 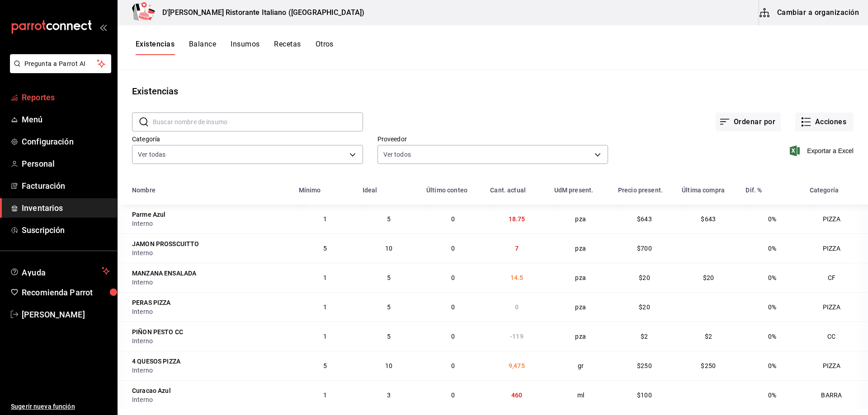 I want to click on span: Configuración, so click(x=65, y=141).